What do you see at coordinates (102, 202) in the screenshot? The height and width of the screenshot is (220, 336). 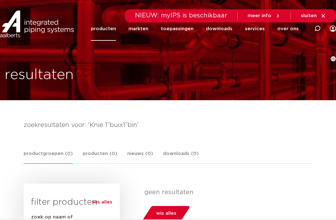 I see `a: wis alles` at bounding box center [102, 202].